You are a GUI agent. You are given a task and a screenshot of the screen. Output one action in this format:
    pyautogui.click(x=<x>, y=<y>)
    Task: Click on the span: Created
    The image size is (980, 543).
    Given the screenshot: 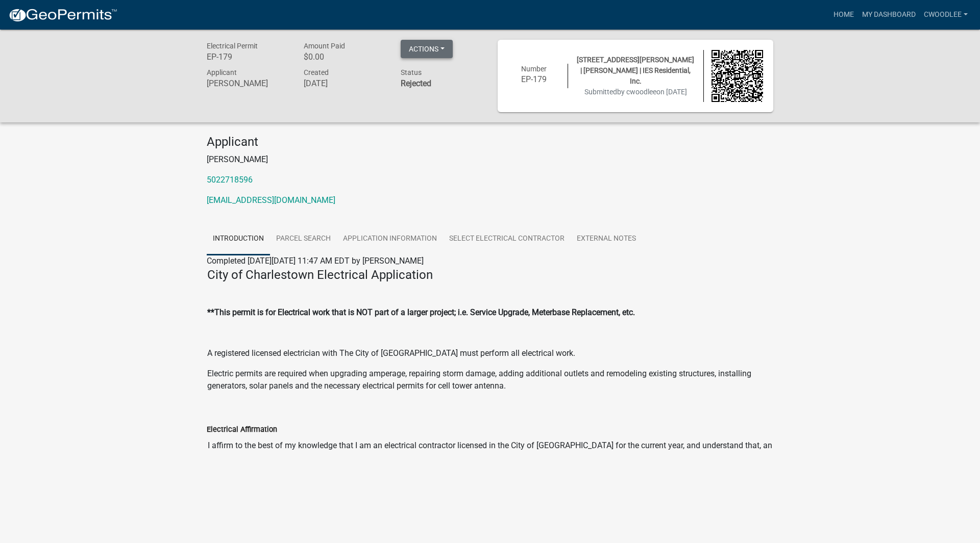 What is the action you would take?
    pyautogui.click(x=316, y=72)
    